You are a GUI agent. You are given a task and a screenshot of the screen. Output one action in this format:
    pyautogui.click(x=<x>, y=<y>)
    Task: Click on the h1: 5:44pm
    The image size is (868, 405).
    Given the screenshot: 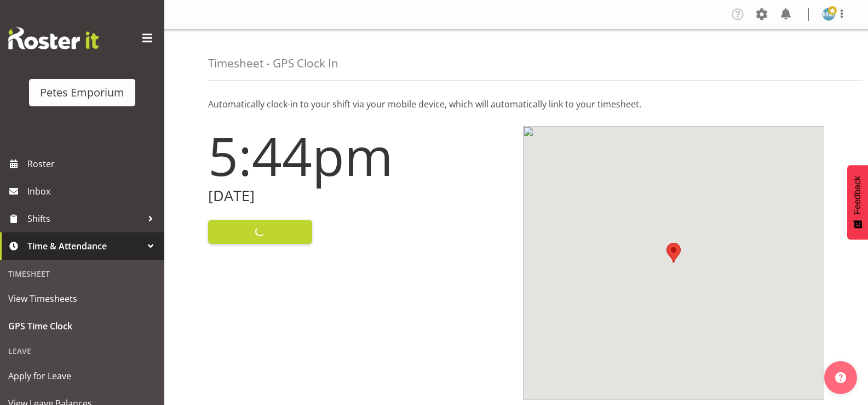 What is the action you would take?
    pyautogui.click(x=359, y=156)
    